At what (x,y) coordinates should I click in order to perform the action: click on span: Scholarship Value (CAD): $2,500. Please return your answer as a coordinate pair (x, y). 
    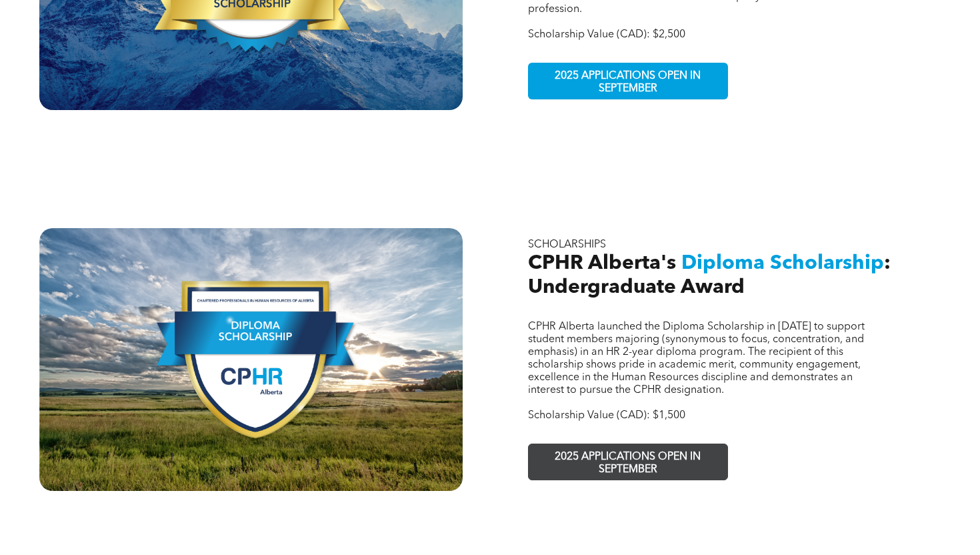
    Looking at the image, I should click on (606, 35).